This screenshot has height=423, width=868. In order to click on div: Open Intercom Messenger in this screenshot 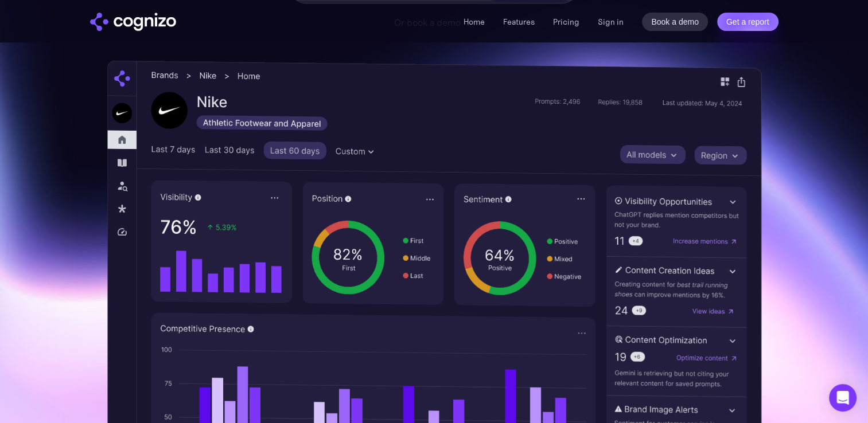, I will do `click(843, 398)`.